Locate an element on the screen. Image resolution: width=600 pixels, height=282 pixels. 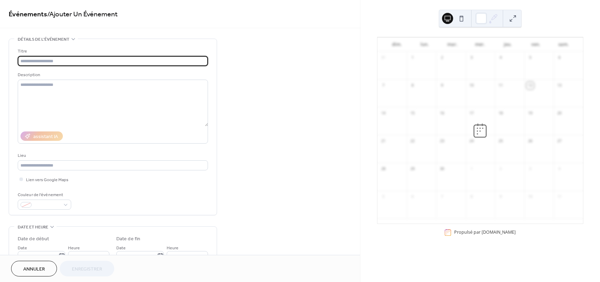
div: mar. is located at coordinates (453, 44).